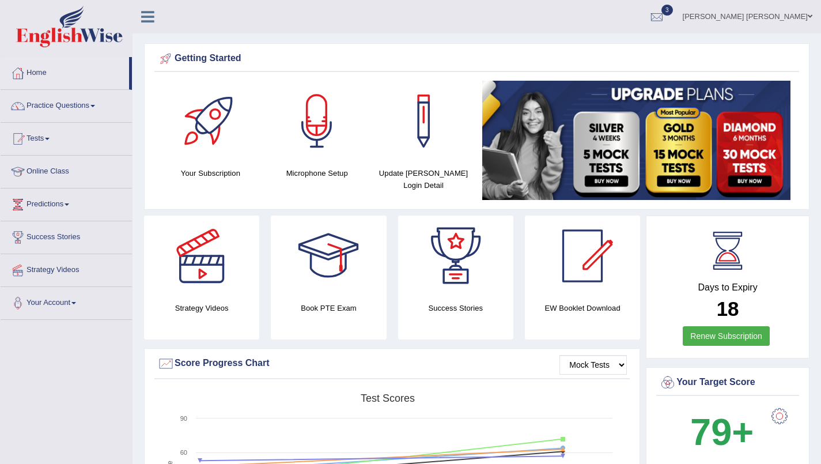  I want to click on h4: Success Stories, so click(456, 308).